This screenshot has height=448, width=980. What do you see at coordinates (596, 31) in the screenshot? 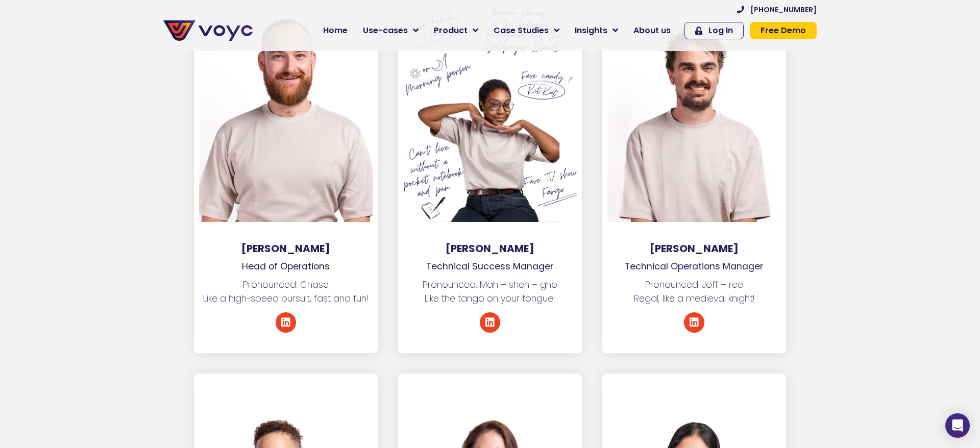
I see `a: Insights` at bounding box center [596, 31].